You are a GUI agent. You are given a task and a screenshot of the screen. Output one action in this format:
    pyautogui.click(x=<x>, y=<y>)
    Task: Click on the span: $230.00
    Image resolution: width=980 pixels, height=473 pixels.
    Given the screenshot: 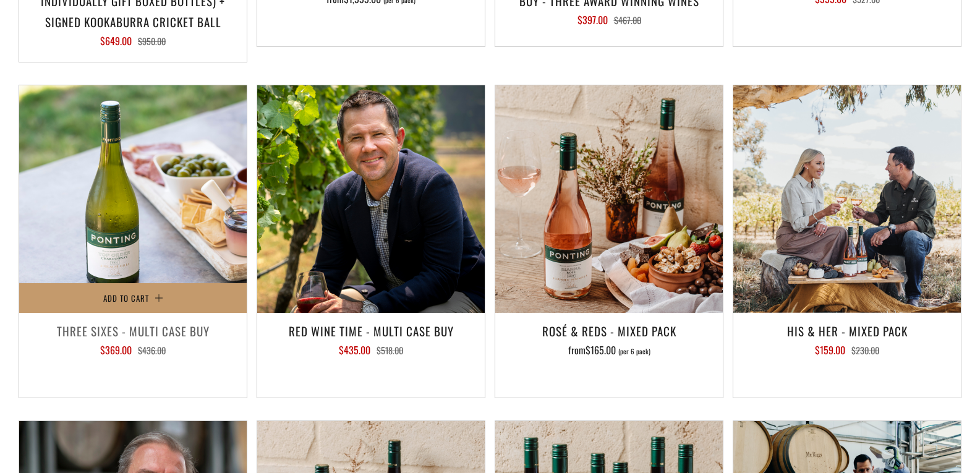 What is the action you would take?
    pyautogui.click(x=865, y=350)
    